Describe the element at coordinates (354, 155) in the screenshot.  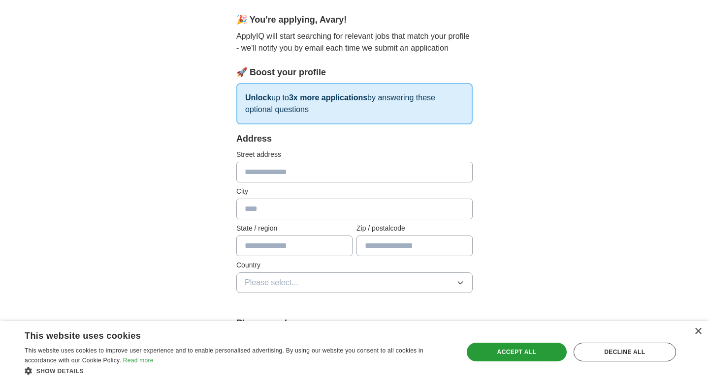
I see `label: Street address` at that location.